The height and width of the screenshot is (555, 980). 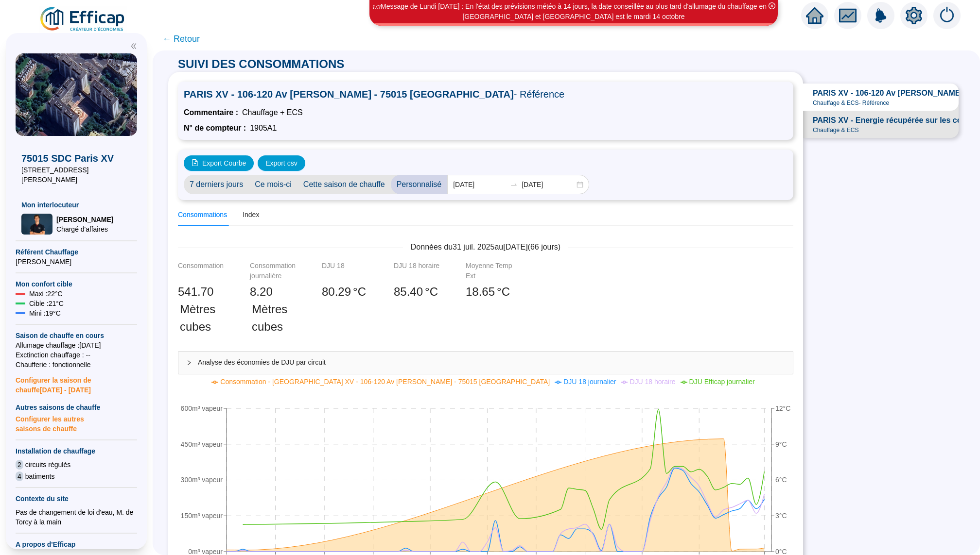 What do you see at coordinates (272, 113) in the screenshot?
I see `span: Chauffage + ECS` at bounding box center [272, 113].